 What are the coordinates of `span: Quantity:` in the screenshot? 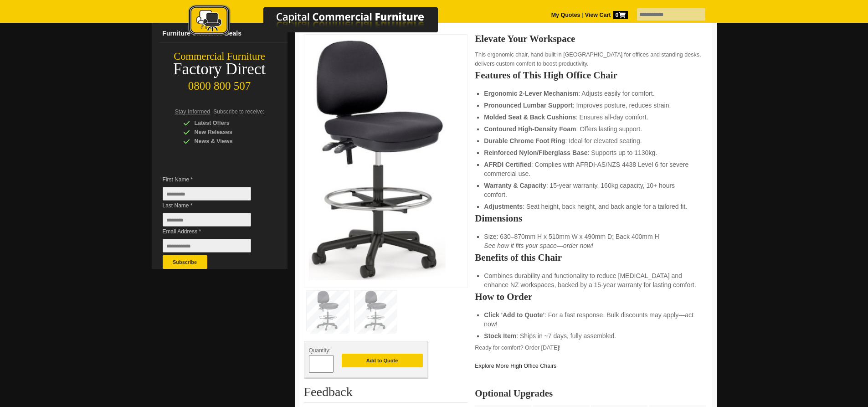 It's located at (320, 350).